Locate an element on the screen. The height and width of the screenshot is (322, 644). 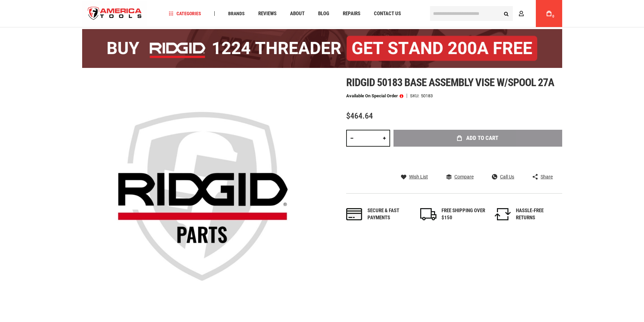
button: Search is located at coordinates (506, 14).